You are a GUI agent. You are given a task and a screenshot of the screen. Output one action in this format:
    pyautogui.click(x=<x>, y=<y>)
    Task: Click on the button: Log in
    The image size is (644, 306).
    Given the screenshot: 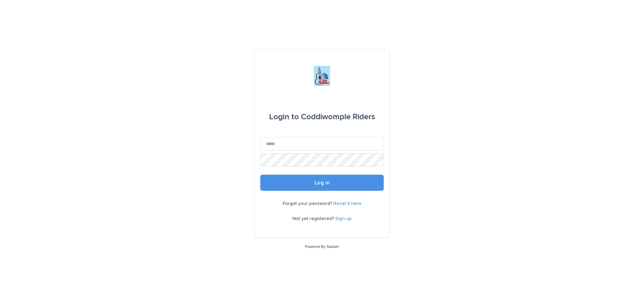 What is the action you would take?
    pyautogui.click(x=322, y=183)
    